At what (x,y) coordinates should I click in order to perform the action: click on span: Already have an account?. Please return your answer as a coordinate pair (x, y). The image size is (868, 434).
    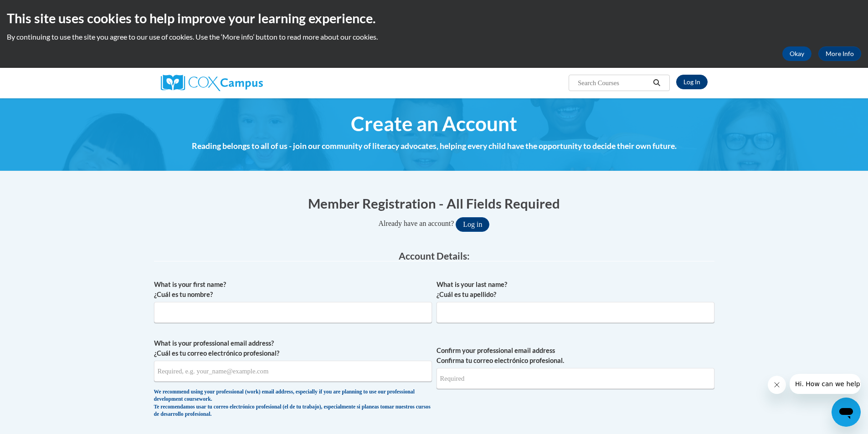
    Looking at the image, I should click on (416, 223).